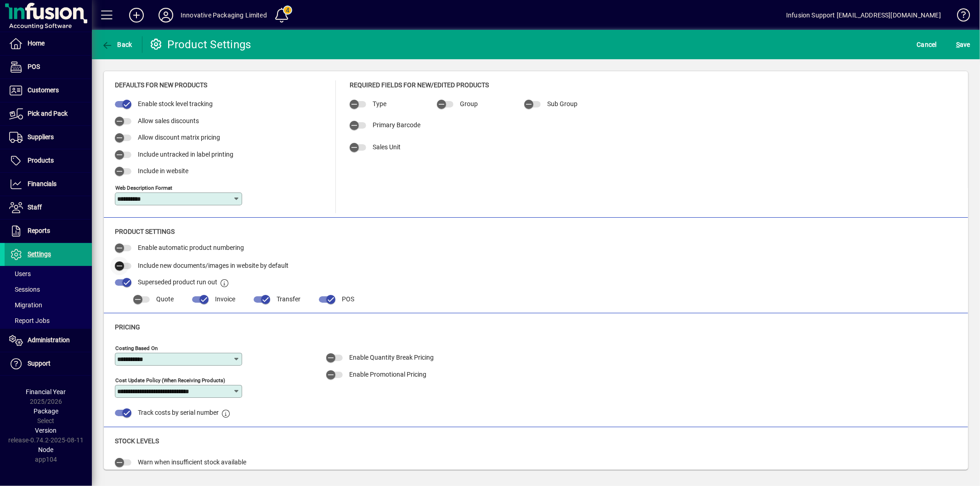  Describe the element at coordinates (117, 44) in the screenshot. I see `app-page-header-button: Back` at that location.